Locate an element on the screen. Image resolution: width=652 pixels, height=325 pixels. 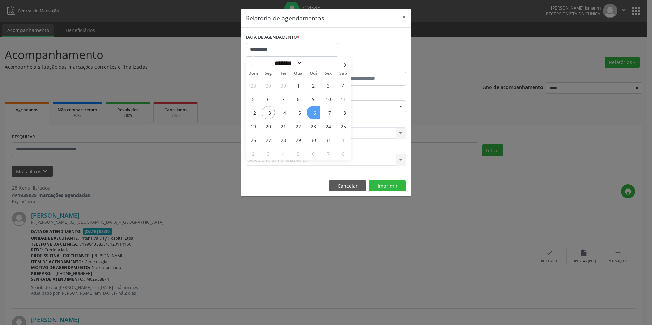
span: Seg is located at coordinates (268, 73).